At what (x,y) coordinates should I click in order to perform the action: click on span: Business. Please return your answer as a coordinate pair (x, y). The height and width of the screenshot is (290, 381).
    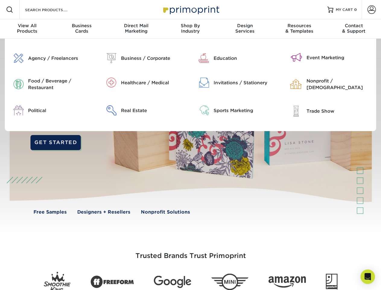
    Looking at the image, I should click on (82, 26).